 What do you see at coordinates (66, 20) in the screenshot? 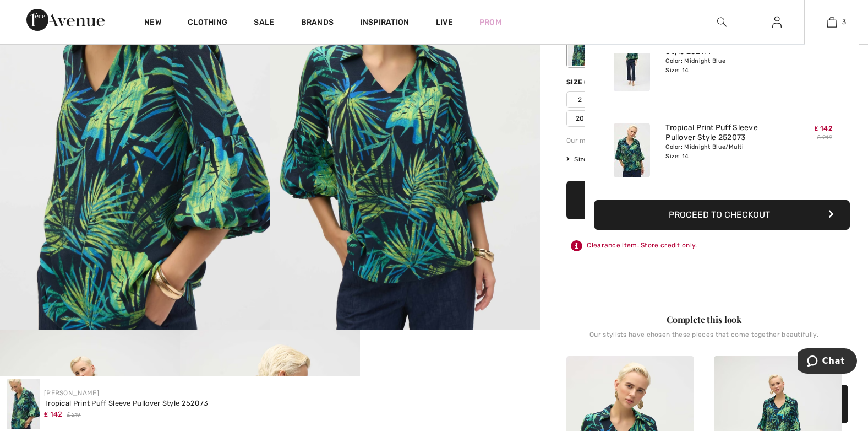
I see `a: 1ère Avenue` at bounding box center [66, 20].